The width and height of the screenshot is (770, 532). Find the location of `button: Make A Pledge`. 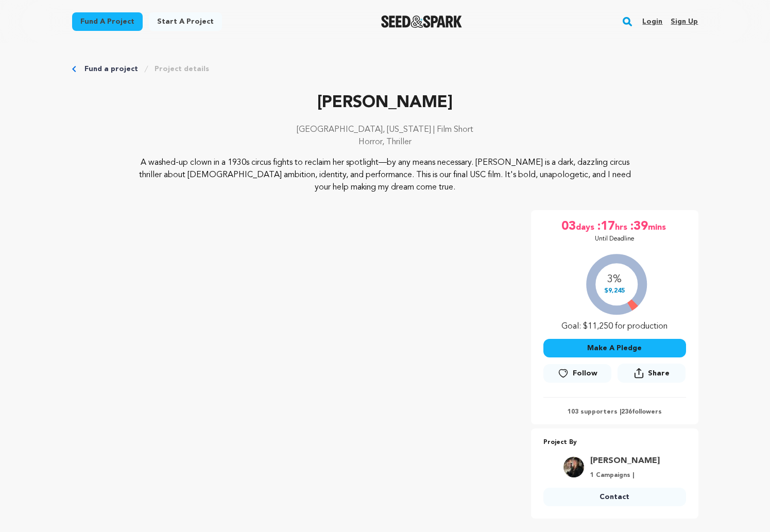

button: Make A Pledge is located at coordinates (614, 348).